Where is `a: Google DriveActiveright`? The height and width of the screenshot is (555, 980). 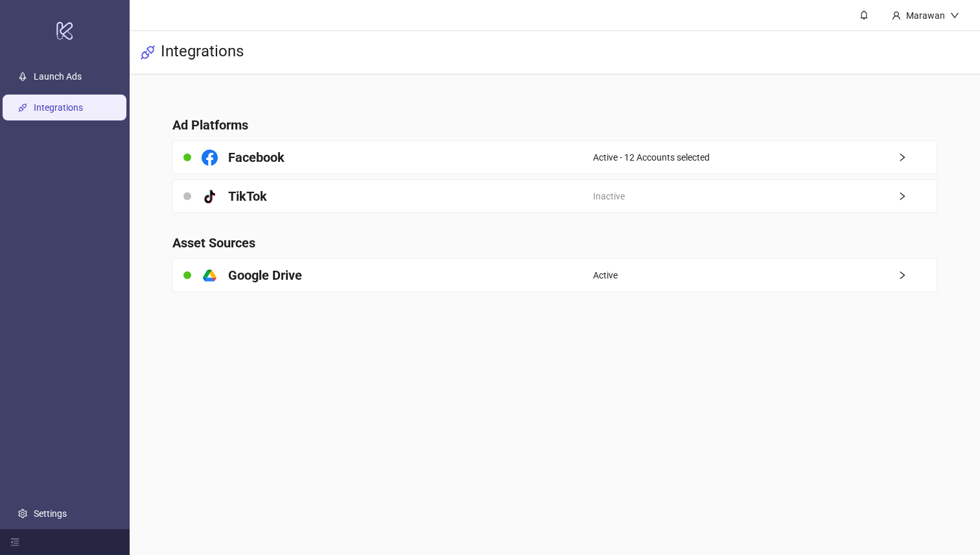 a: Google DriveActiveright is located at coordinates (555, 275).